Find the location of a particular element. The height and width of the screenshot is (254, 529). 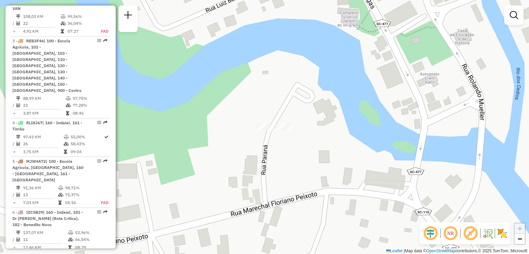

td: 22 is located at coordinates (41, 23).